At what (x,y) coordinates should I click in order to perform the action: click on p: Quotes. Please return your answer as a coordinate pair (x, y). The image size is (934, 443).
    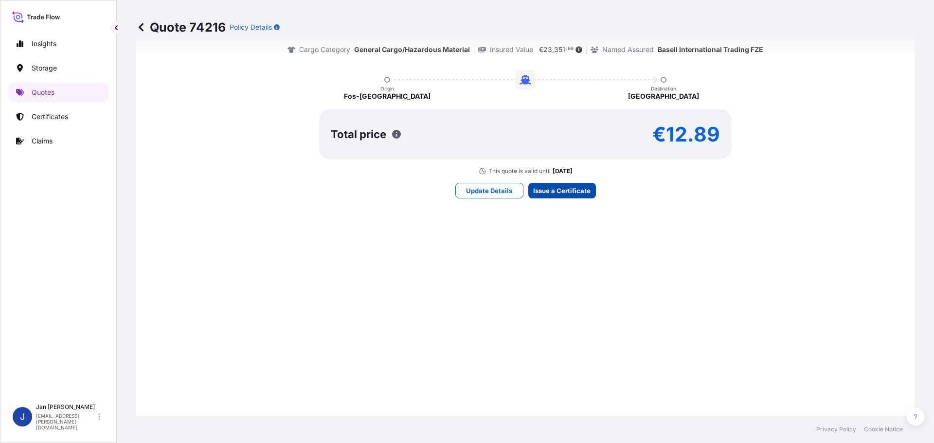
    Looking at the image, I should click on (43, 92).